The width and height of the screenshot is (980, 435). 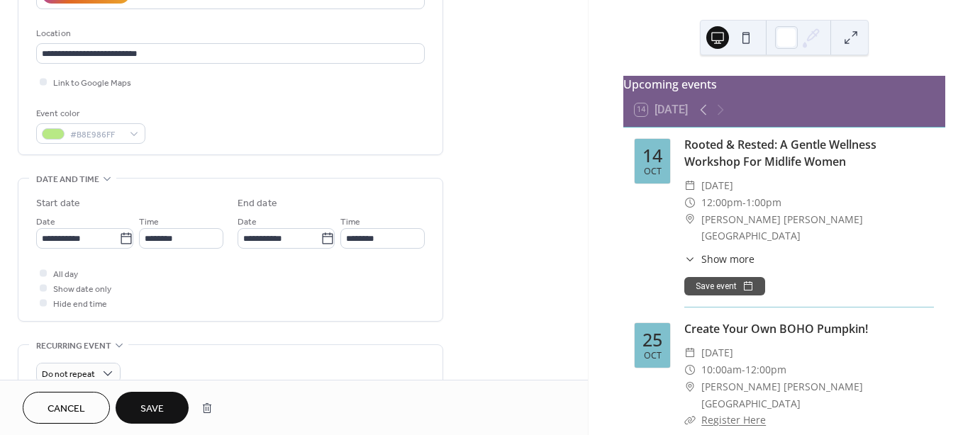 What do you see at coordinates (82, 289) in the screenshot?
I see `span: Show date only` at bounding box center [82, 289].